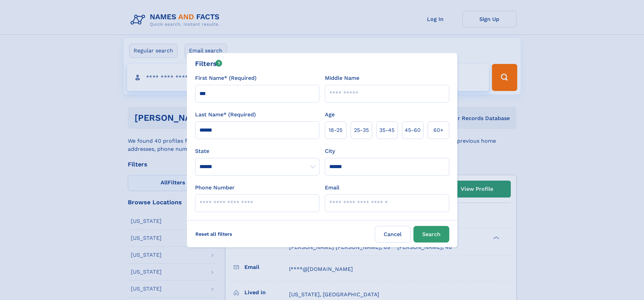 This screenshot has height=300, width=644. I want to click on label: Middle Name, so click(342, 79).